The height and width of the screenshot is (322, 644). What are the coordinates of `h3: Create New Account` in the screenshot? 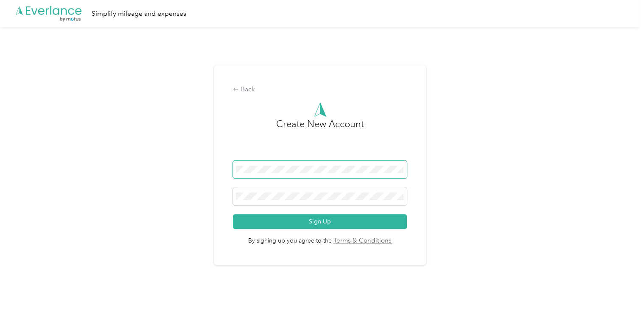 It's located at (320, 139).